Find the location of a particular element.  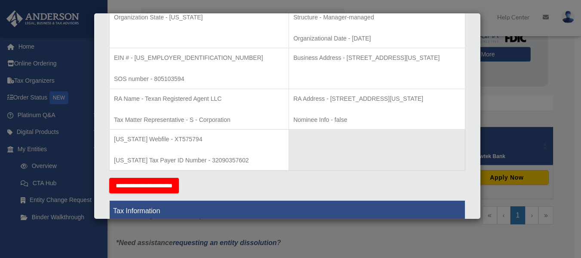

p: SOS number - 805103594 is located at coordinates (199, 79).